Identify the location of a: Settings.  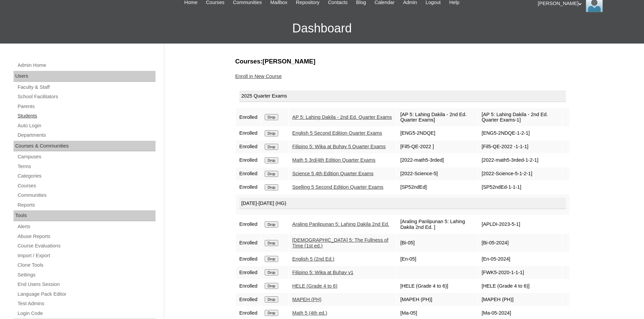
(86, 275).